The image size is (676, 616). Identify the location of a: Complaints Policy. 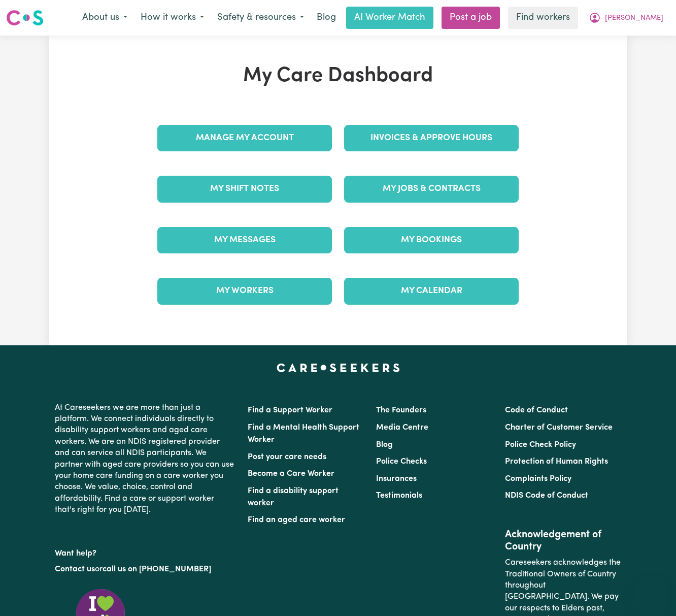
(538, 479).